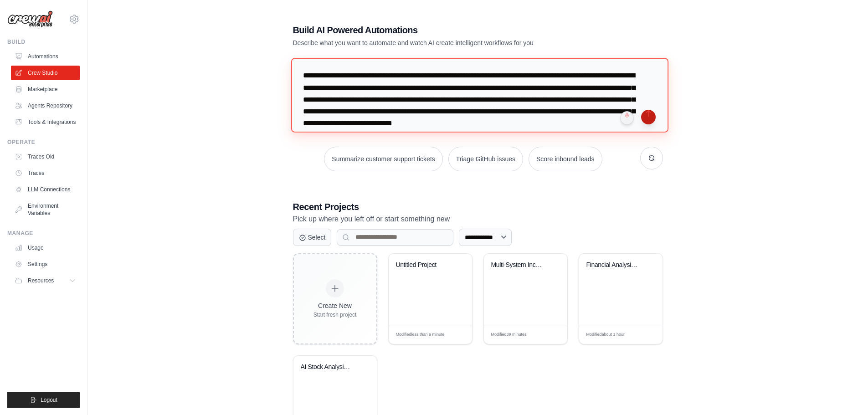 This screenshot has width=868, height=415. I want to click on div: Untitled Project, so click(423, 265).